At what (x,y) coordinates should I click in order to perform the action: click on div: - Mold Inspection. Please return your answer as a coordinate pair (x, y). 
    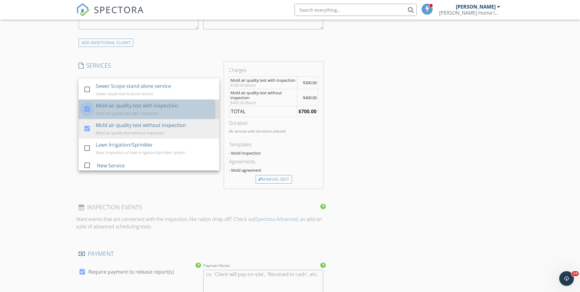
    Looking at the image, I should click on (274, 153).